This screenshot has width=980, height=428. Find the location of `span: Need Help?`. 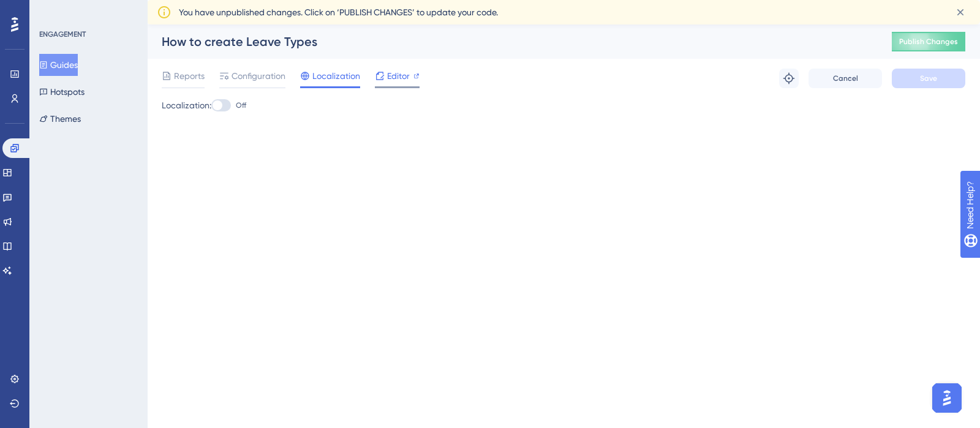

span: Need Help? is located at coordinates (53, 11).